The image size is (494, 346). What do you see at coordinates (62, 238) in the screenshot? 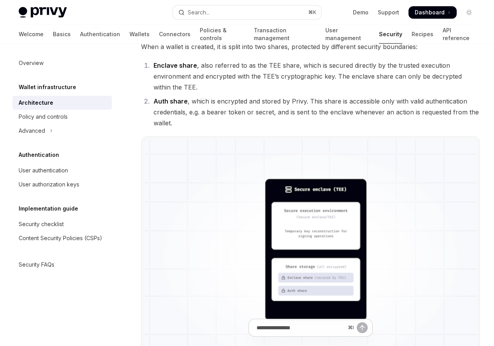
I see `a: Content Security Policies (CSPs)` at bounding box center [62, 238].